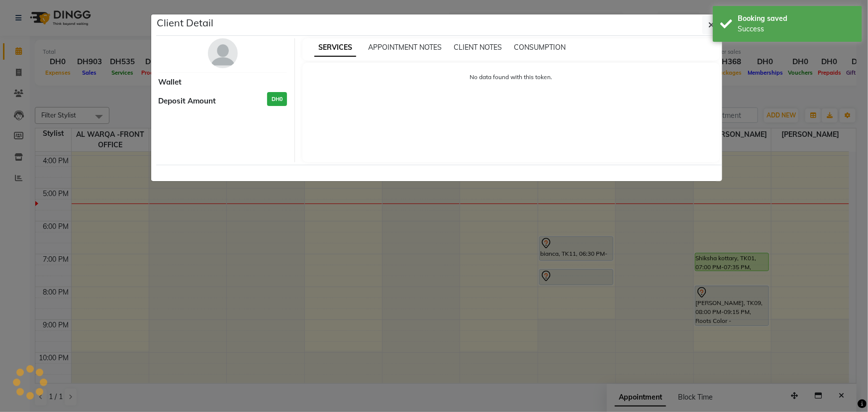  Describe the element at coordinates (539, 47) in the screenshot. I see `span: CONSUMPTION` at that location.